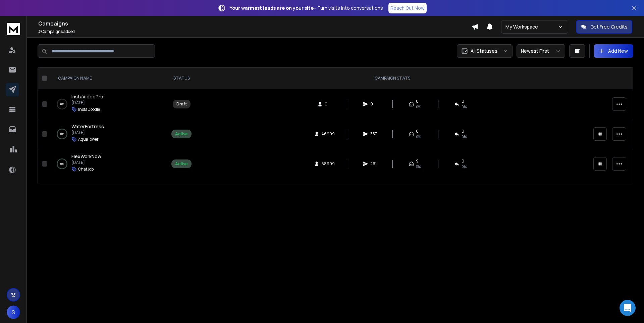  What do you see at coordinates (87, 97) in the screenshot?
I see `a: InstaVideoPro` at bounding box center [87, 97].